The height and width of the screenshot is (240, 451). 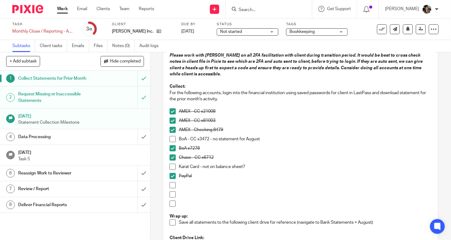 What do you see at coordinates (80, 46) in the screenshot?
I see `a: Emails` at bounding box center [80, 46].